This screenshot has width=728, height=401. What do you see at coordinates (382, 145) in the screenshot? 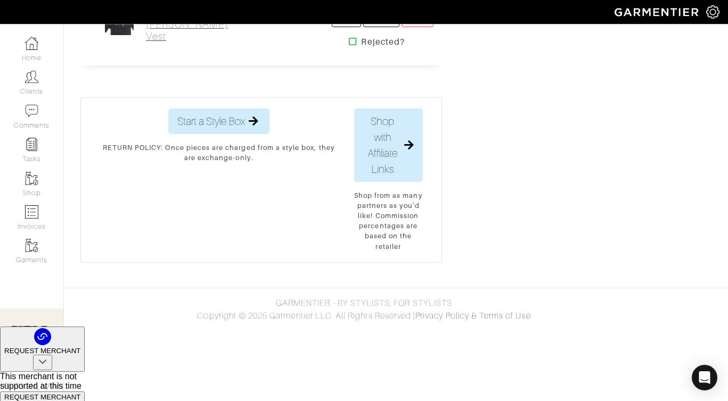
I see `span: Shop with Affiliate Links` at bounding box center [382, 145].